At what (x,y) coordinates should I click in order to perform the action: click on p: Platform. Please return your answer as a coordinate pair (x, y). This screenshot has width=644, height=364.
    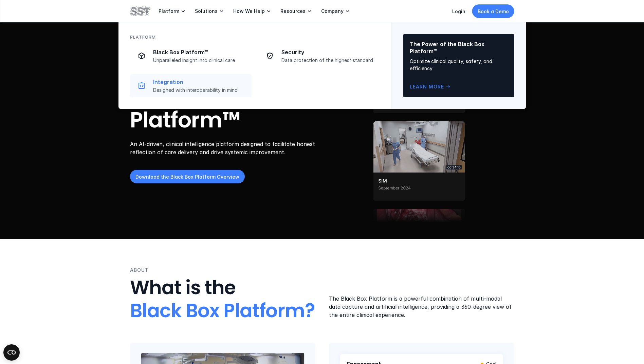
    Looking at the image, I should click on (169, 11).